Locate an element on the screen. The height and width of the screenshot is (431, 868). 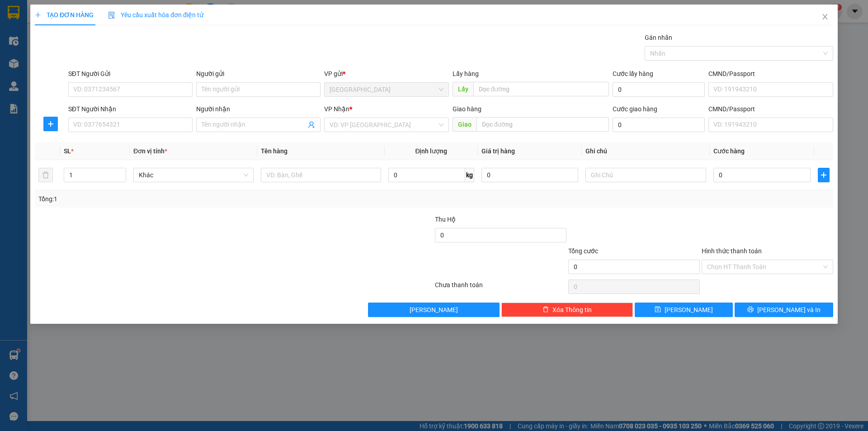
span: Lấy hàng is located at coordinates (466, 73).